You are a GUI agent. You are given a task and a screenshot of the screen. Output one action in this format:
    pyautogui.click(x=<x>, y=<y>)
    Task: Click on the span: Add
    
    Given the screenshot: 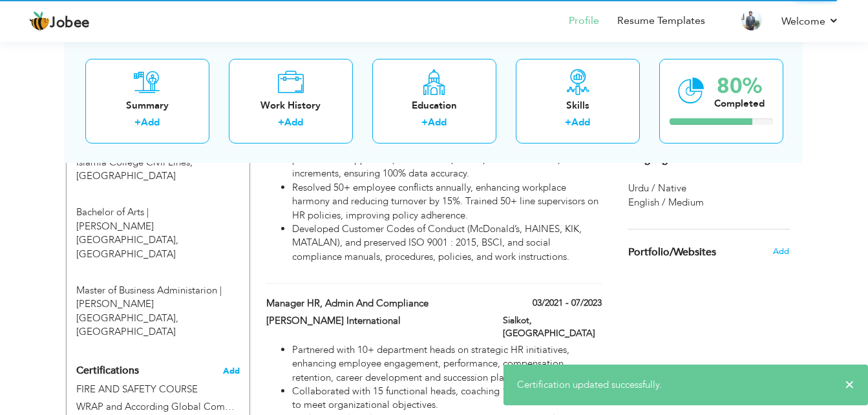 What is the action you would take?
    pyautogui.click(x=781, y=251)
    